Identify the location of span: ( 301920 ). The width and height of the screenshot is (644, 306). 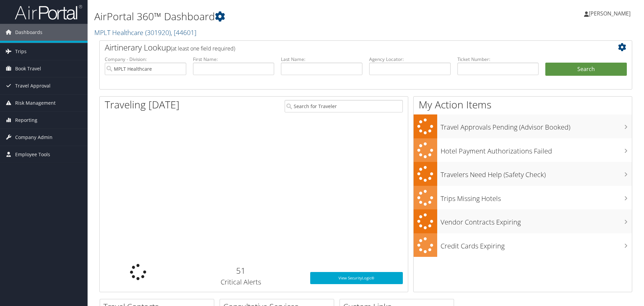
(158, 32).